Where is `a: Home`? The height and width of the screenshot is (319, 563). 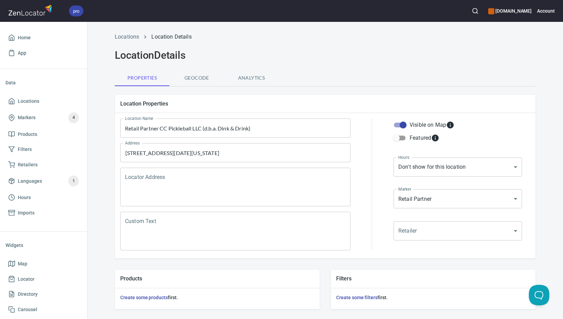
a: Home is located at coordinates (43, 38).